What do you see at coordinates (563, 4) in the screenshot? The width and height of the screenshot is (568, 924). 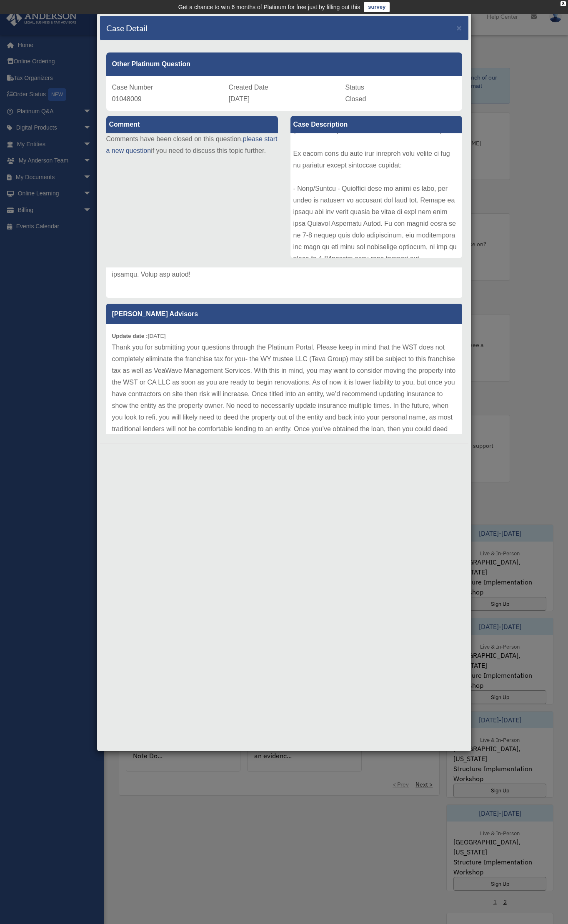 I see `div: close` at bounding box center [563, 4].